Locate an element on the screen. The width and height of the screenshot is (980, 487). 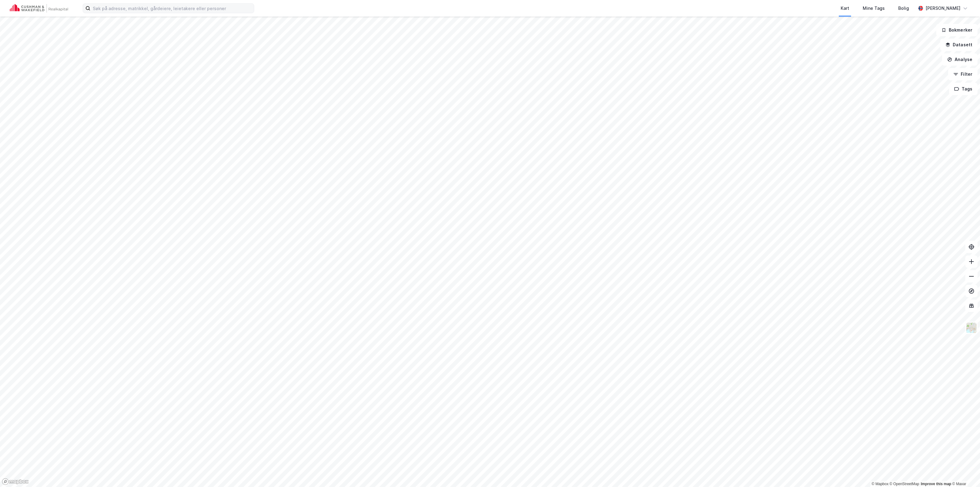
div: Bolig is located at coordinates (904, 8).